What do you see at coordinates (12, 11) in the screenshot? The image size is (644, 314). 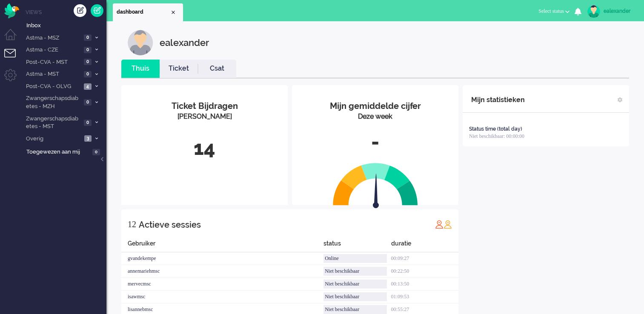 I see `img: flow_omnibird.svg` at bounding box center [12, 11].